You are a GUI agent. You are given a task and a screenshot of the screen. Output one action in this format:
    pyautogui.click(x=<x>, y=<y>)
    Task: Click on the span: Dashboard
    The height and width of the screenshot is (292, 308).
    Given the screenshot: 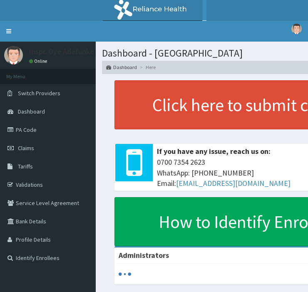 What is the action you would take?
    pyautogui.click(x=31, y=111)
    